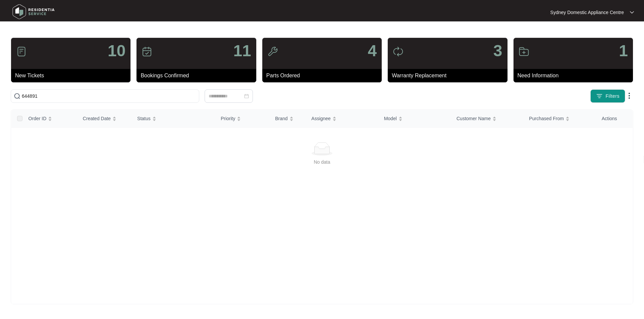 This screenshot has height=319, width=644. I want to click on p: 1, so click(623, 51).